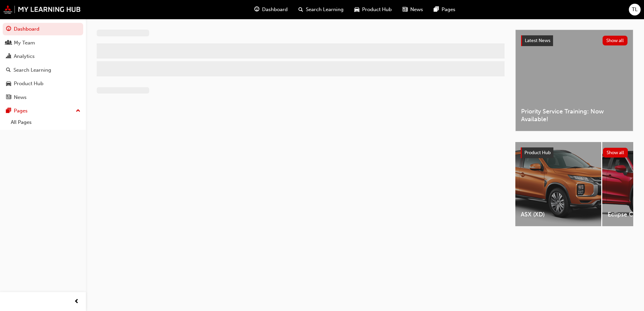 The height and width of the screenshot is (311, 644). Describe the element at coordinates (42, 29) in the screenshot. I see `a: Dashboard` at that location.